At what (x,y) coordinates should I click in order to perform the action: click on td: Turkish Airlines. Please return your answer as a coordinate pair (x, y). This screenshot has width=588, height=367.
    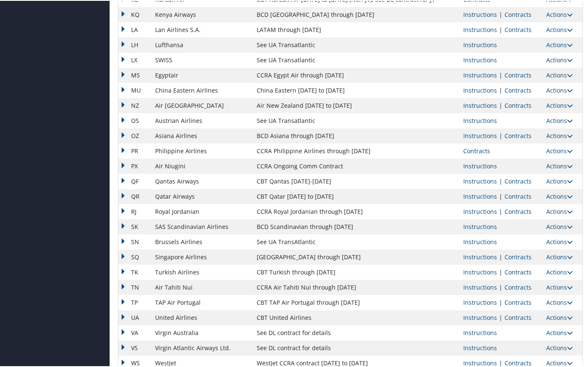
    Looking at the image, I should click on (202, 272).